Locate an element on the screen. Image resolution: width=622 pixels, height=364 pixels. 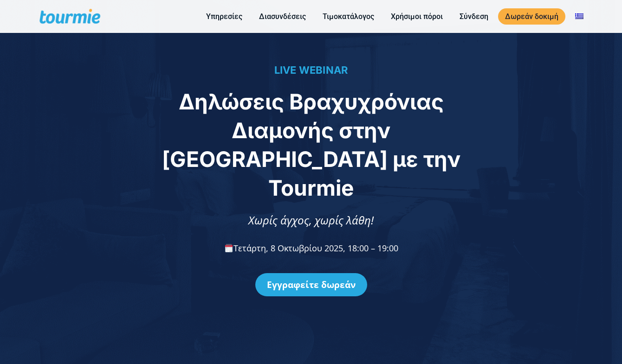
a: Διασυνδέσεις is located at coordinates (282, 16).